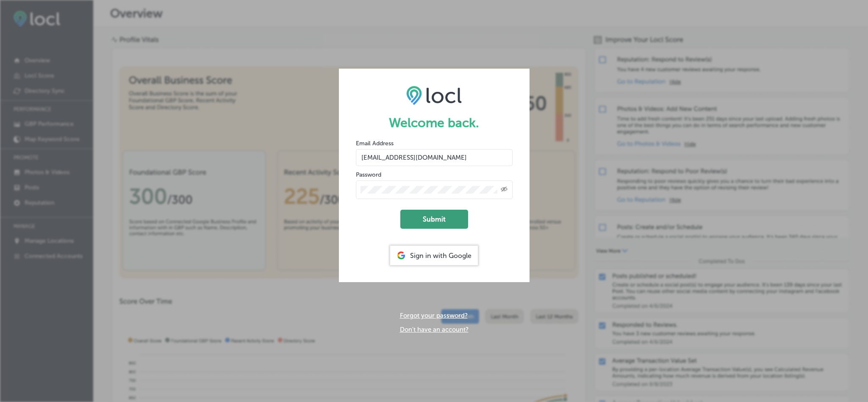  I want to click on div: Sign in with Google, so click(434, 255).